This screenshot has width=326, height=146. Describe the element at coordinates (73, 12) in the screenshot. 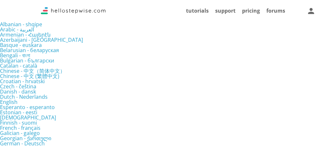

I see `a: Stepwise` at that location.